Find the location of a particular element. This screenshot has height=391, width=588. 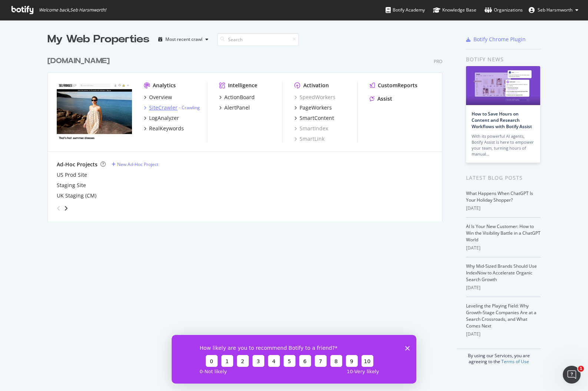

div: US Prod Site is located at coordinates (72, 175).